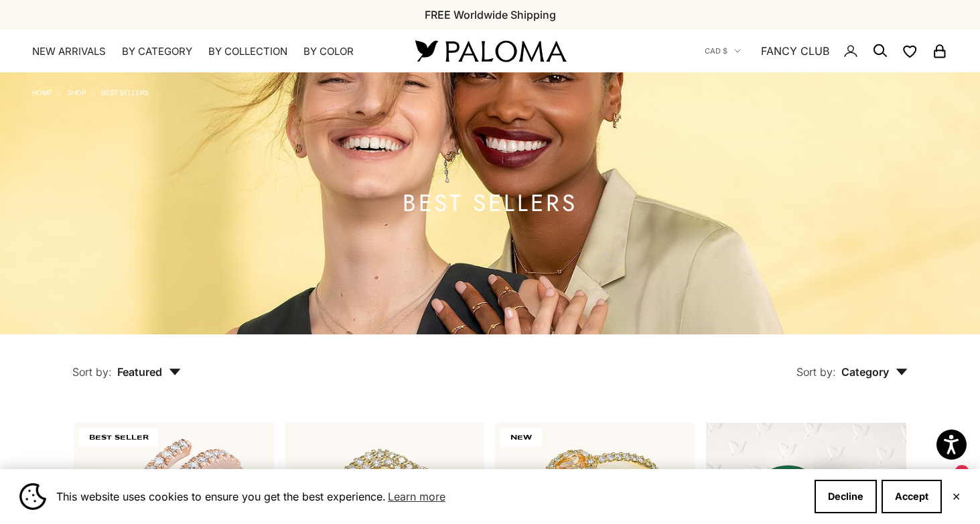 This screenshot has height=524, width=980. I want to click on span: CAD $, so click(716, 51).